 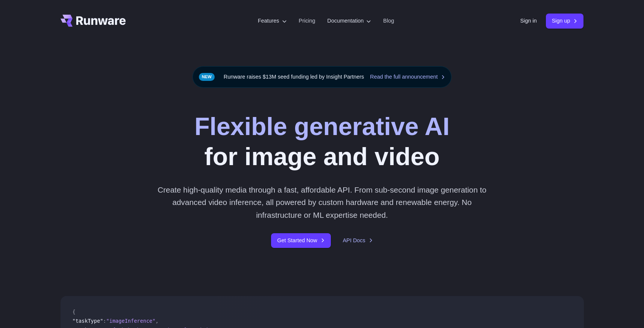 What do you see at coordinates (93, 20) in the screenshot?
I see `a: Go to /` at bounding box center [93, 20].